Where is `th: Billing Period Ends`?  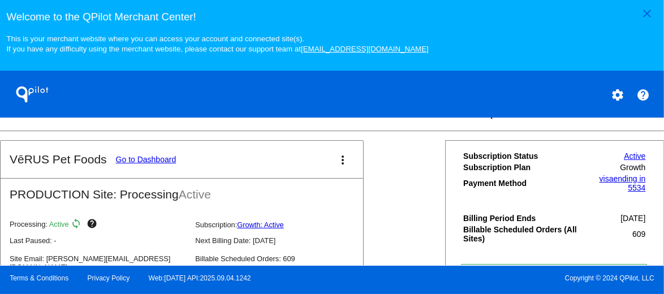 th: Billing Period Ends is located at coordinates (523, 218).